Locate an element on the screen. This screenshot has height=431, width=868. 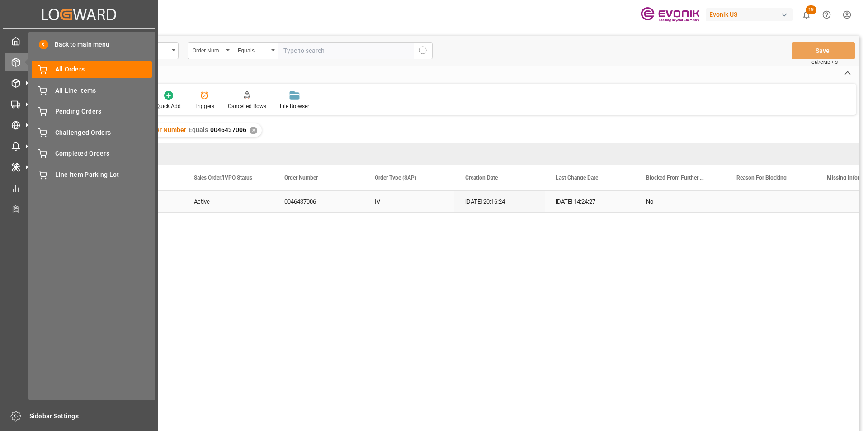
a: Transport Planner is located at coordinates (79, 209).